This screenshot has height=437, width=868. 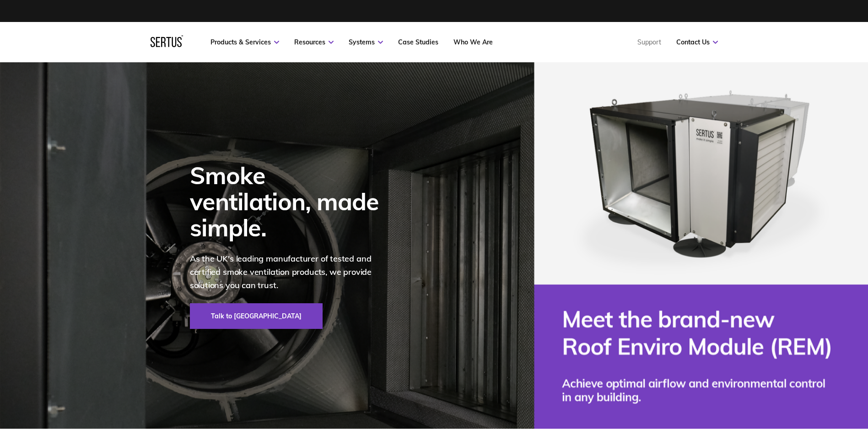 I want to click on a: Resources, so click(x=314, y=42).